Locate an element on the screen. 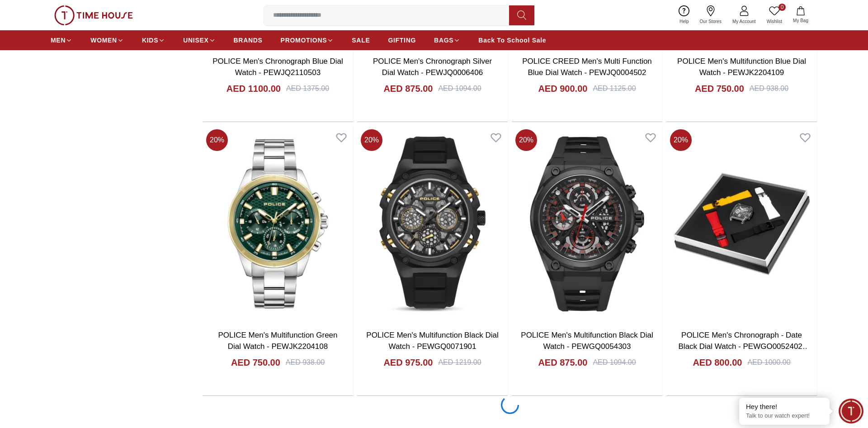 This screenshot has height=428, width=868. h4: AED 1100.00 is located at coordinates (254, 89).